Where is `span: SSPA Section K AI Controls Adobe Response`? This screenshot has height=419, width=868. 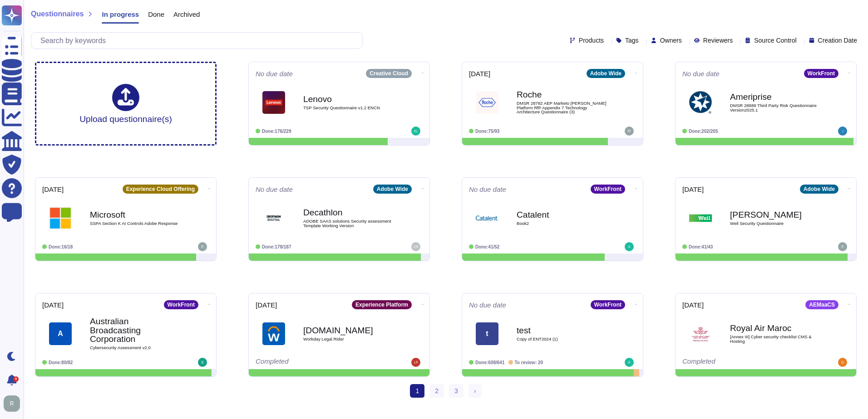
span: SSPA Section K AI Controls Adobe Response is located at coordinates (136, 224).